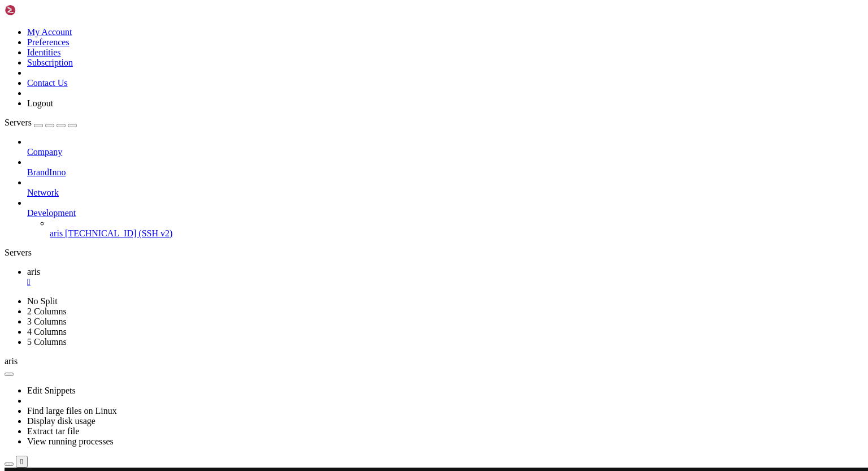 Image resolution: width=868 pixels, height=471 pixels. What do you see at coordinates (434, 252) in the screenshot?
I see `div: Servers` at bounding box center [434, 252].